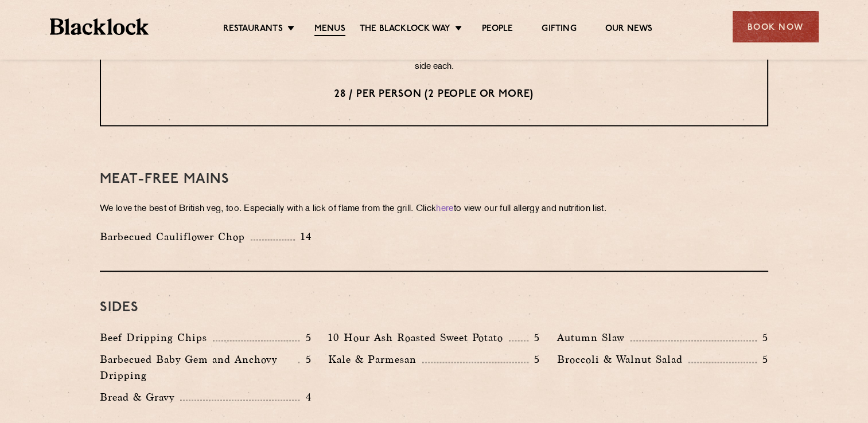 Image resolution: width=868 pixels, height=423 pixels. Describe the element at coordinates (418, 338) in the screenshot. I see `p: 10 Hour Ash Roasted Sweet Potato` at that location.